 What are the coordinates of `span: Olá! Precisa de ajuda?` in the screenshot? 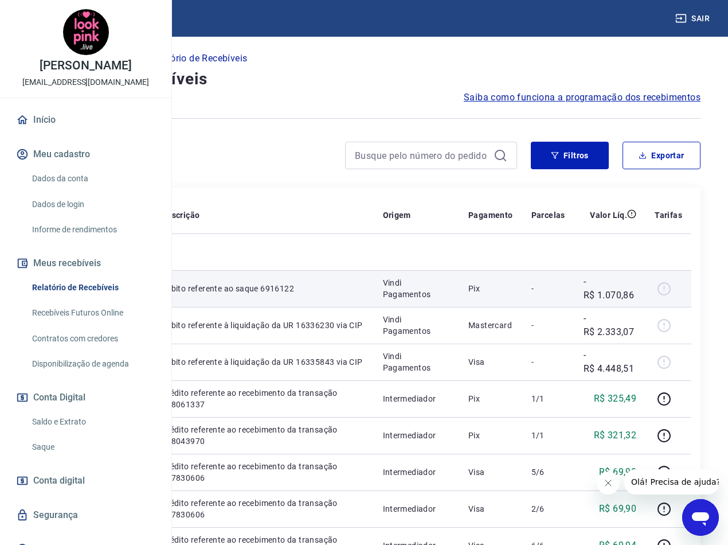 It's located at (52, 13).